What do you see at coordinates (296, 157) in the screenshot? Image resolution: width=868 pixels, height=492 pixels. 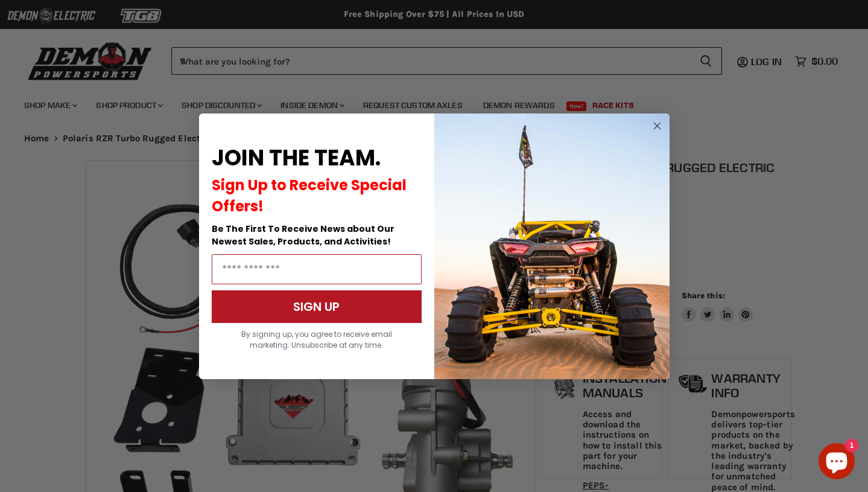 I see `span: JOIN THE TEAM.` at bounding box center [296, 157].